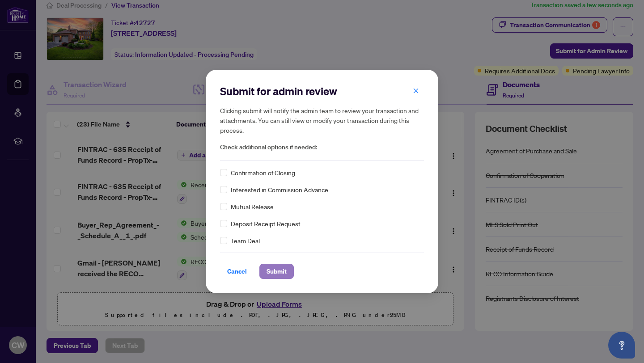 The height and width of the screenshot is (363, 644). What do you see at coordinates (245, 240) in the screenshot?
I see `span: Team Deal` at bounding box center [245, 240].